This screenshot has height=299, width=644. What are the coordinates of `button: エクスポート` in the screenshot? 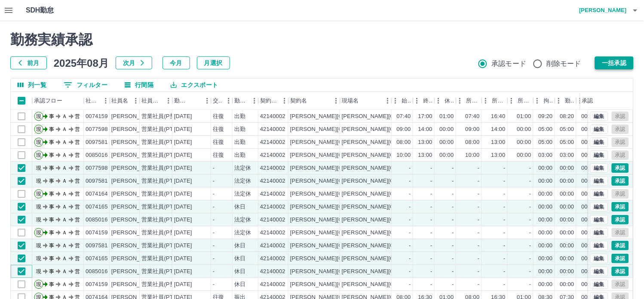 It's located at (195, 85).